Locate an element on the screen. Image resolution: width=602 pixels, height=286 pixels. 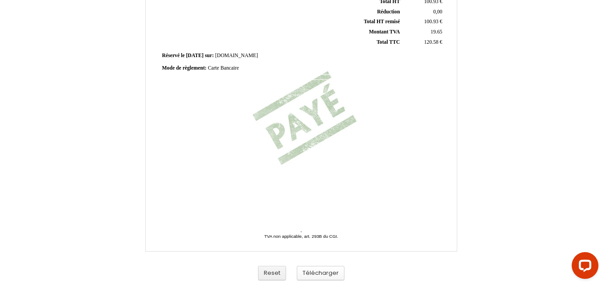
span: 120.58 is located at coordinates (432, 42).